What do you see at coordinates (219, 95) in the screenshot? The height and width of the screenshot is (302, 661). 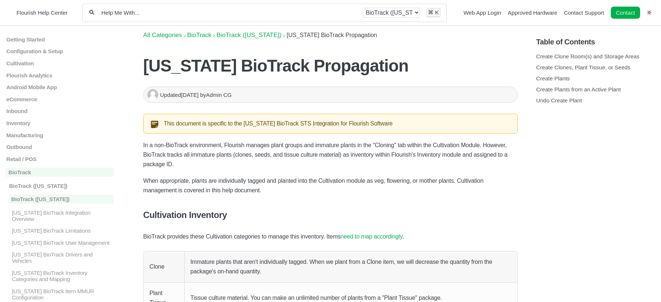 I see `span: Admin CG` at bounding box center [219, 95].